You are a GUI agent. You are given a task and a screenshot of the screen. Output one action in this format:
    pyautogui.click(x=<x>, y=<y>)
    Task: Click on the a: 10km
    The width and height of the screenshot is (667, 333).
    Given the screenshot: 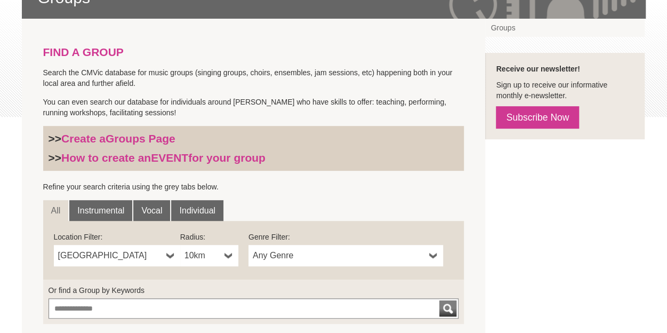 What is the action you would take?
    pyautogui.click(x=209, y=255)
    